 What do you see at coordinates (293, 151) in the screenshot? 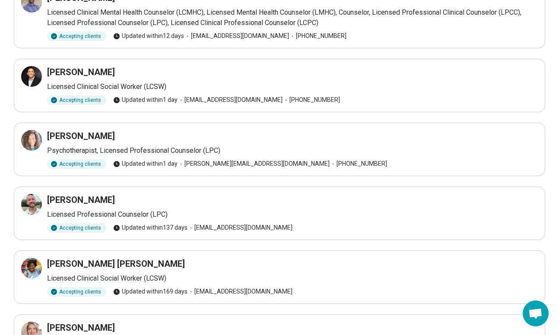
I see `p: Psychotherapist, Licensed Professional Counselor (LPC)` at bounding box center [293, 151].